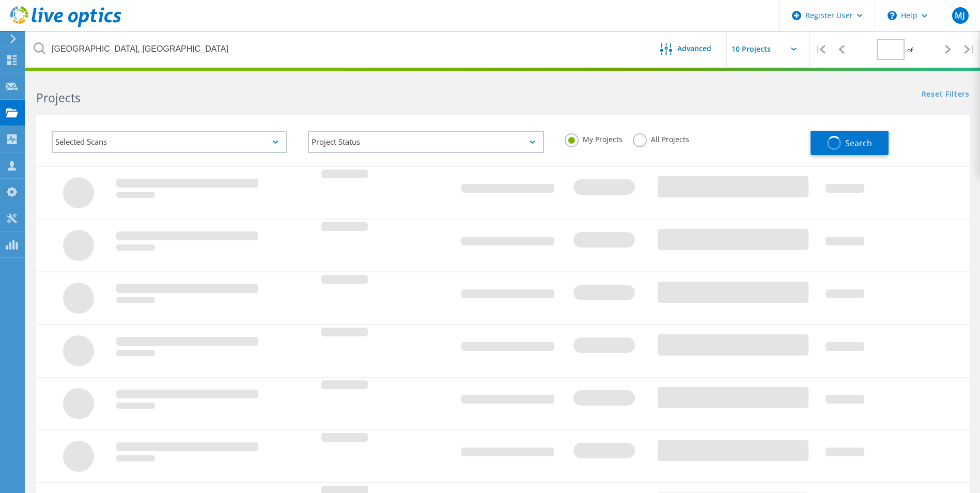 The width and height of the screenshot is (980, 493). Describe the element at coordinates (336, 49) in the screenshot. I see `input: Search projects by name, owner, ID, company, etc` at that location.